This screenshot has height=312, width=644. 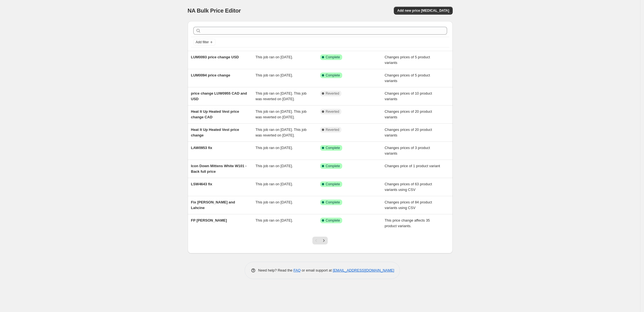 I want to click on span: LUM0094 price change, so click(x=210, y=75).